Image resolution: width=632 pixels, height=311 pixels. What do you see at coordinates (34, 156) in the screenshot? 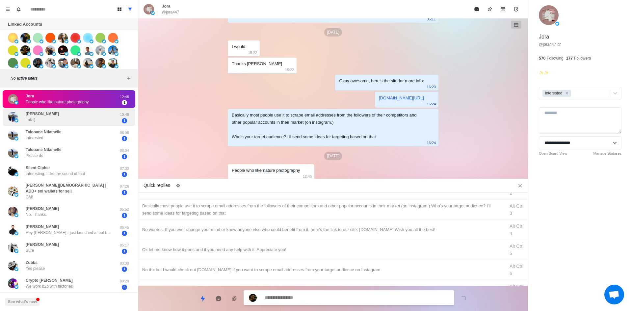
I see `p: Please do` at bounding box center [34, 156].